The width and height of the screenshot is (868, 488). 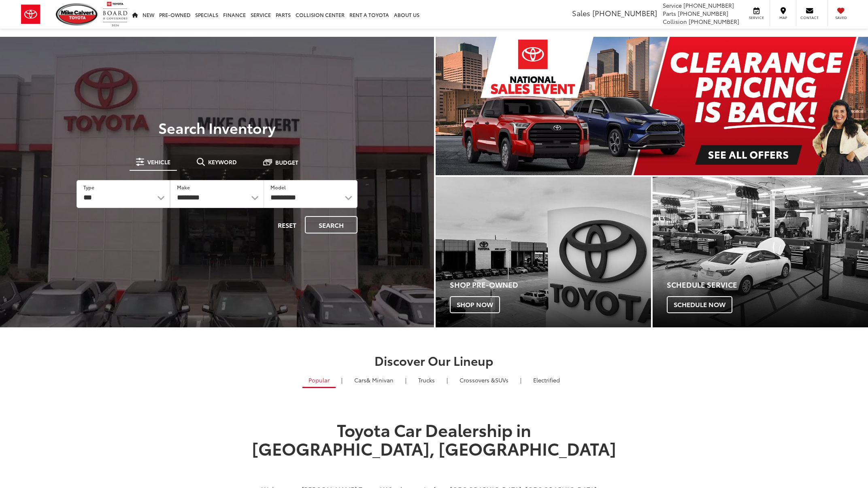 What do you see at coordinates (478, 380) in the screenshot?
I see `span: Crossovers &` at bounding box center [478, 380].